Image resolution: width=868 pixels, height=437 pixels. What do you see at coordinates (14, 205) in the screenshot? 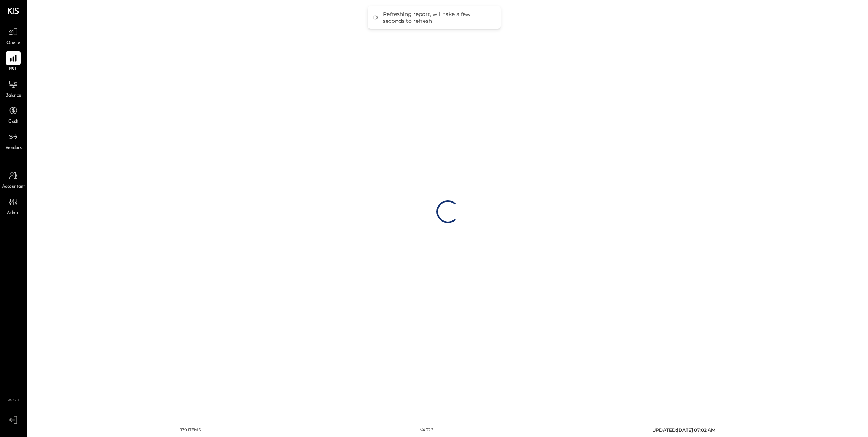
I see `a: Admin` at bounding box center [14, 205].